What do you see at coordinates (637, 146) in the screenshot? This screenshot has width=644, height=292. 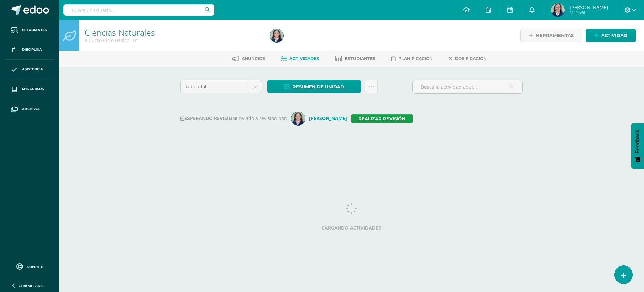 I see `button: Feedback - Mostrar encuesta` at bounding box center [637, 146].